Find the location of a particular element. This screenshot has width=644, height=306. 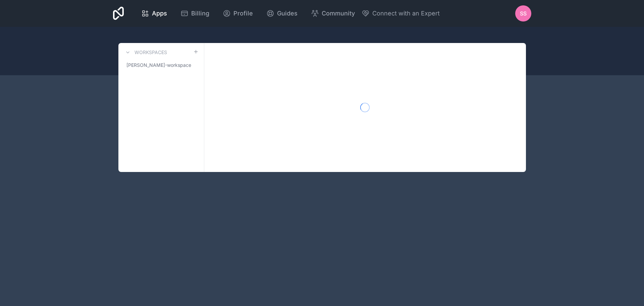

span: Community is located at coordinates (338, 14).